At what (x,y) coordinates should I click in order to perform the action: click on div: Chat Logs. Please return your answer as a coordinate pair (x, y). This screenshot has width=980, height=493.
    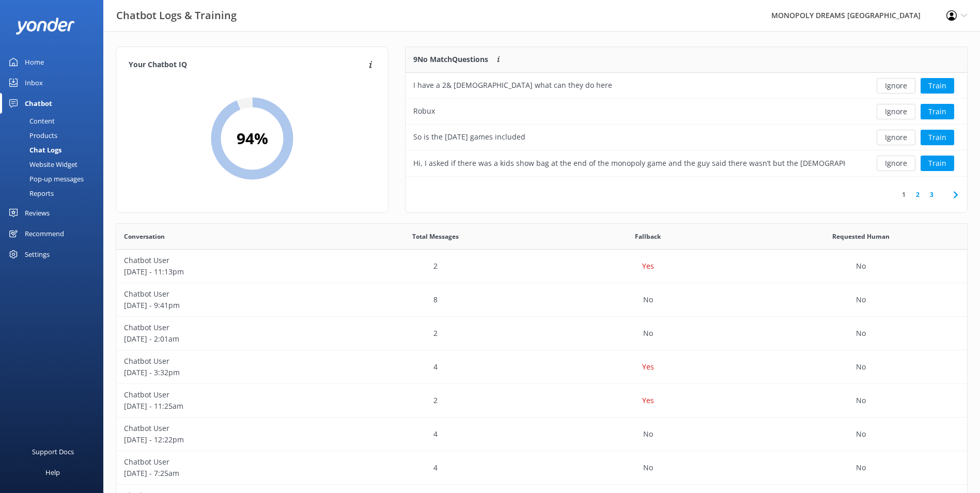
    Looking at the image, I should click on (34, 150).